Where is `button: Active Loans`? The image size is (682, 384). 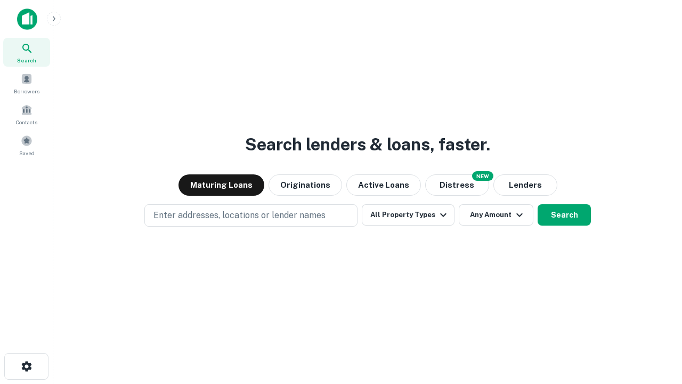
button: Active Loans is located at coordinates (384, 185).